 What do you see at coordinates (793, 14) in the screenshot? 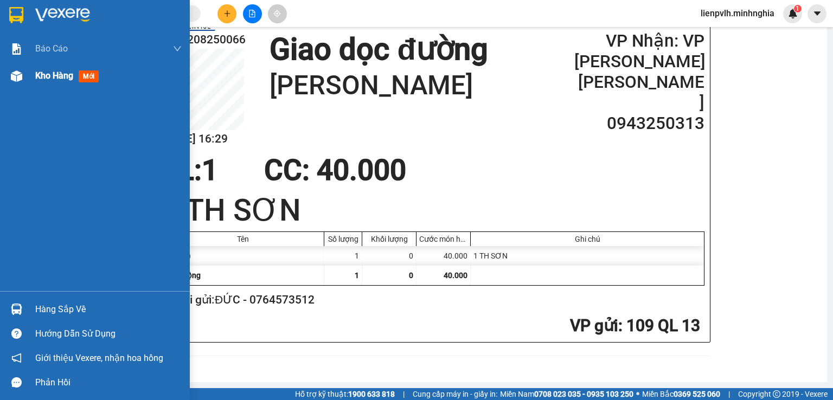
I see `img: icon-new-feature` at bounding box center [793, 14].